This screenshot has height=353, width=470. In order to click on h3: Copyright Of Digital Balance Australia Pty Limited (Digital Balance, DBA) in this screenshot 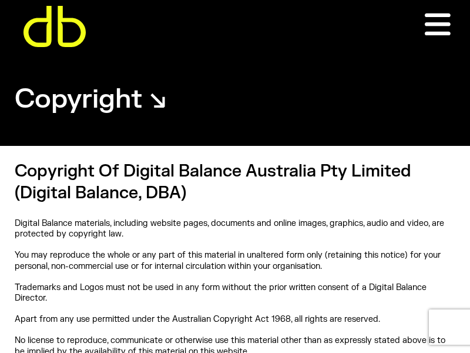, I will do `click(235, 182)`.